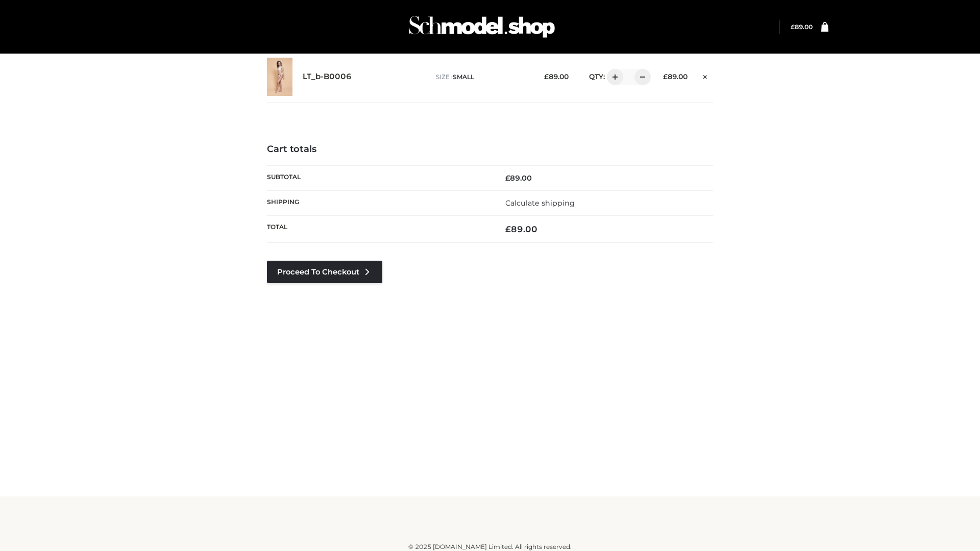 The width and height of the screenshot is (980, 551). What do you see at coordinates (378, 203) in the screenshot?
I see `th: Shipping` at bounding box center [378, 203].